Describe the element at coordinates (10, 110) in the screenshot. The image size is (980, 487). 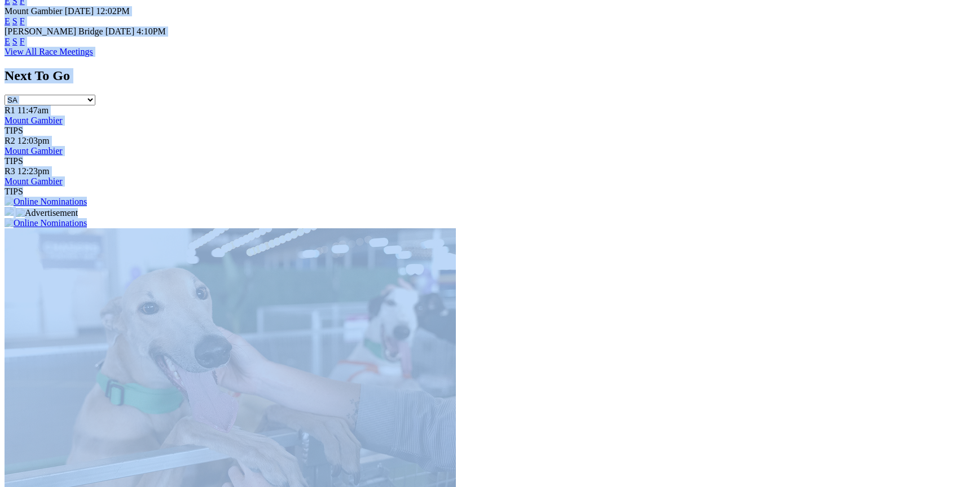
I see `span: R1` at that location.